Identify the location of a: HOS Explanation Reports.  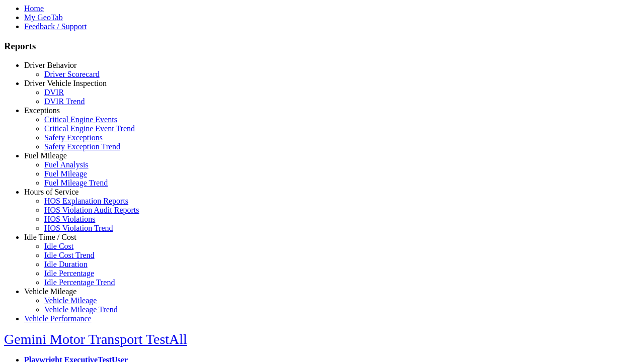
(86, 201).